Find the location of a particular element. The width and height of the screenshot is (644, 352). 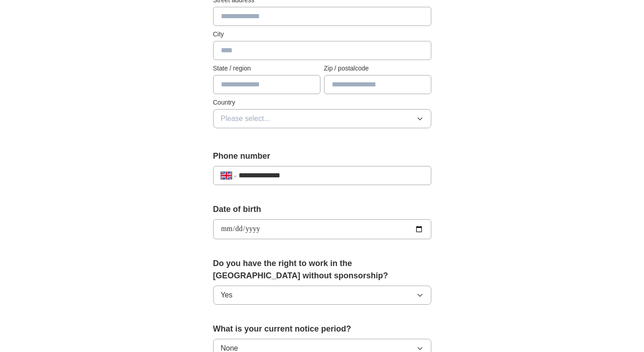

label: Date of birth is located at coordinates (322, 209).